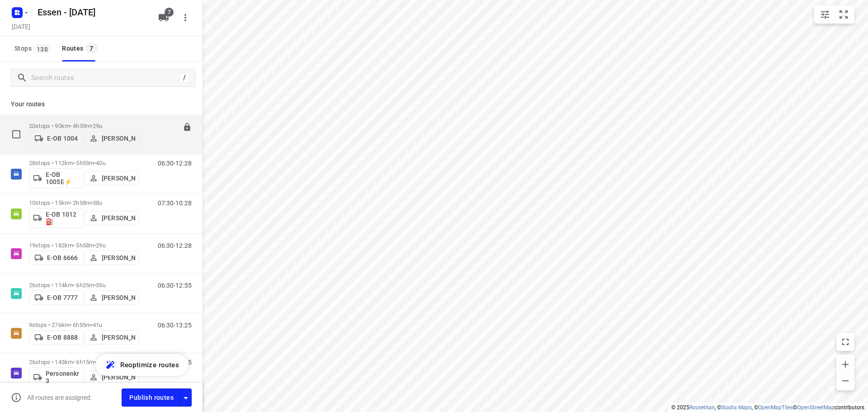  Describe the element at coordinates (84, 203) in the screenshot. I see `p: 10 stops • 15km • 2h58m` at that location.